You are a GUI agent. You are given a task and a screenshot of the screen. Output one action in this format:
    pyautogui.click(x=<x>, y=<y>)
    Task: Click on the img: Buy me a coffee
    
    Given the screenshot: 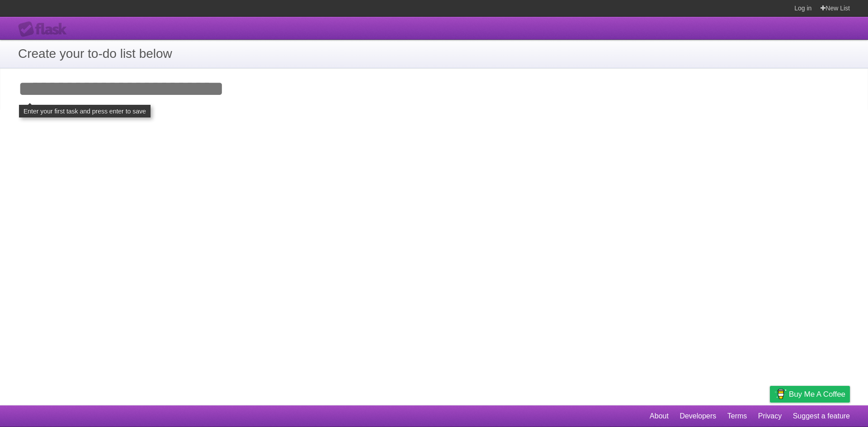 What is the action you would take?
    pyautogui.click(x=780, y=394)
    